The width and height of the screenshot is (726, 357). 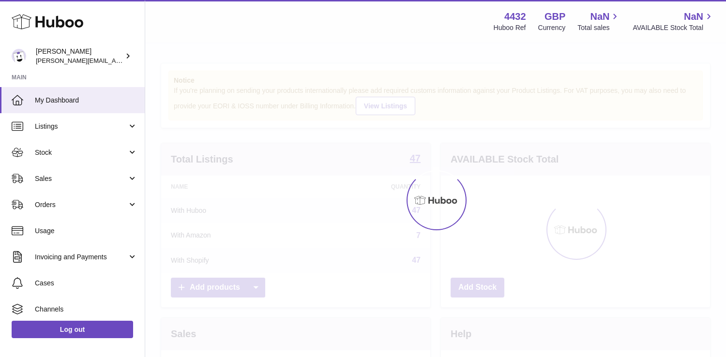 I want to click on span: Sales, so click(x=81, y=179).